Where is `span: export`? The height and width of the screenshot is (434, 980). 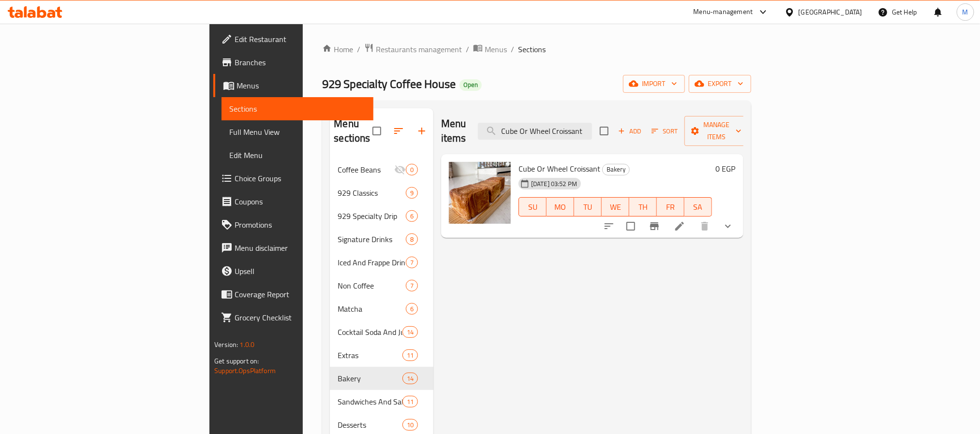 span: export is located at coordinates (720, 84).